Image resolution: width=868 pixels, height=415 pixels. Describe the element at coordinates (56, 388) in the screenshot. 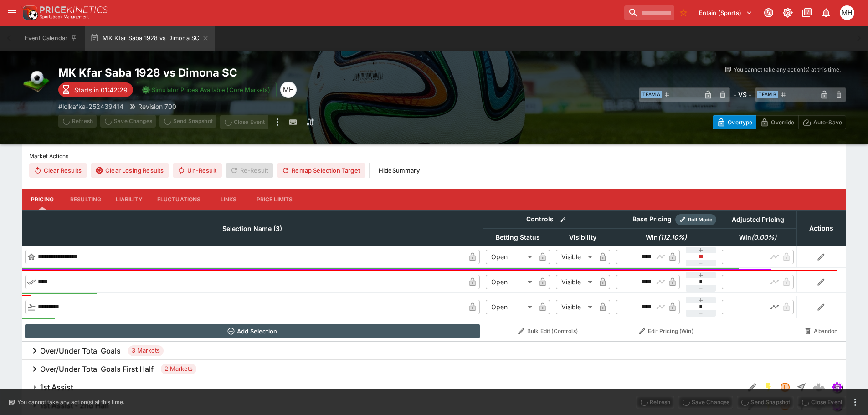

I see `h6: 1st Assist` at that location.